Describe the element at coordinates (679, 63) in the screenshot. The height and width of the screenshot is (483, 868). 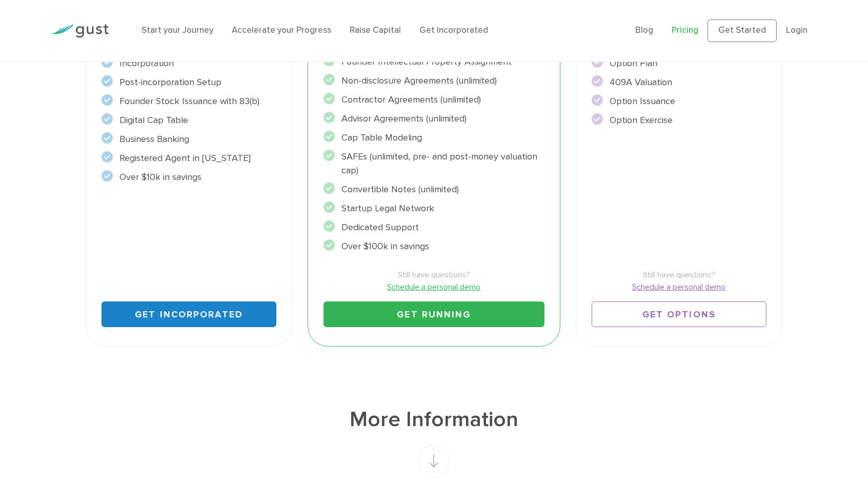
I see `li: Option Plan` at that location.